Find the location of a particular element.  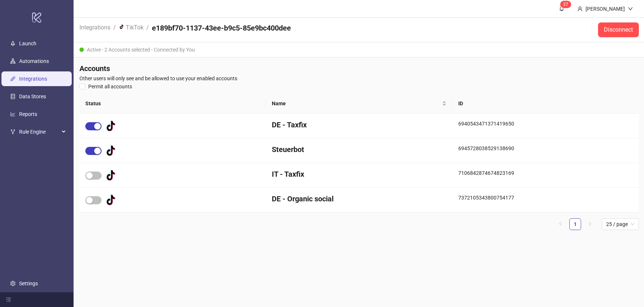

li: Previous Page is located at coordinates (561, 224).